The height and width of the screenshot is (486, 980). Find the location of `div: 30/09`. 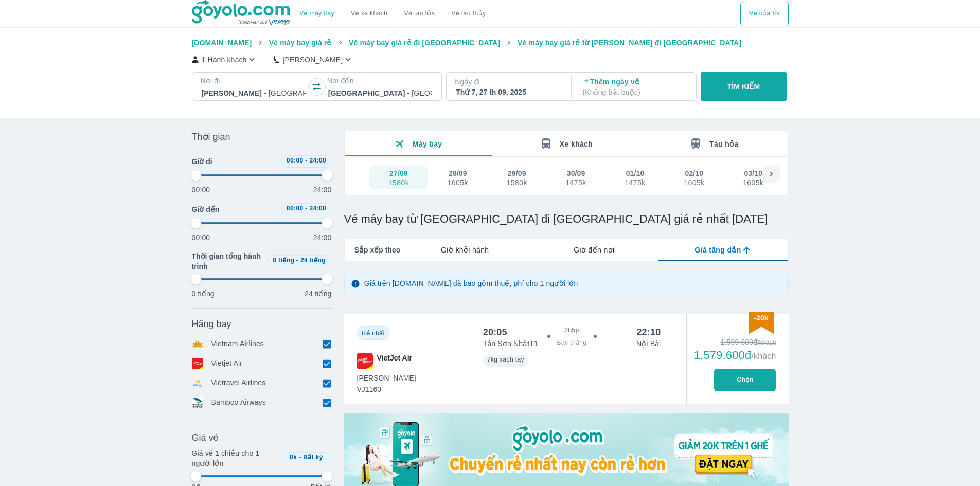

div: 30/09 is located at coordinates (576, 174).